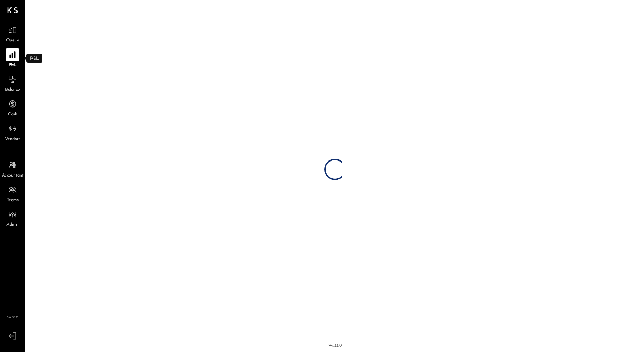 The image size is (644, 352). What do you see at coordinates (34, 58) in the screenshot?
I see `div: P&L` at bounding box center [34, 58].